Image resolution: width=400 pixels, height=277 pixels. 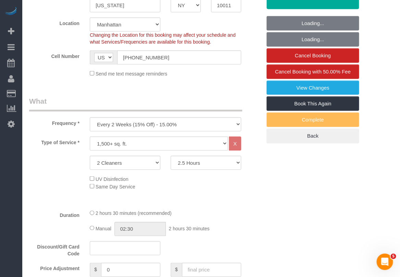 I want to click on label: Discount/Gift Card Code, so click(x=54, y=249).